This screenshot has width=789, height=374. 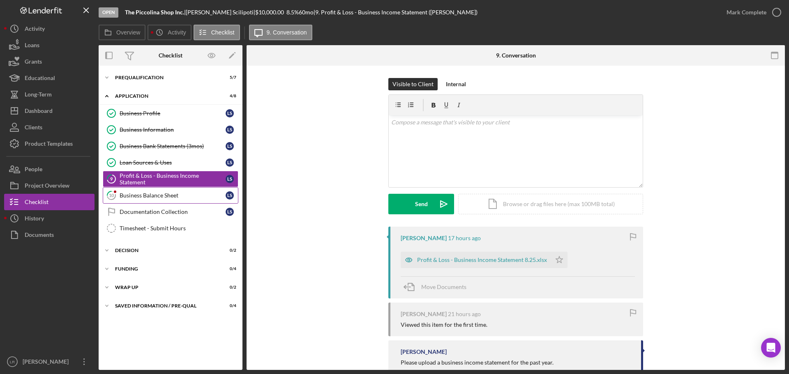 I want to click on a: Business Bank Statements (3mos)LS, so click(x=171, y=146).